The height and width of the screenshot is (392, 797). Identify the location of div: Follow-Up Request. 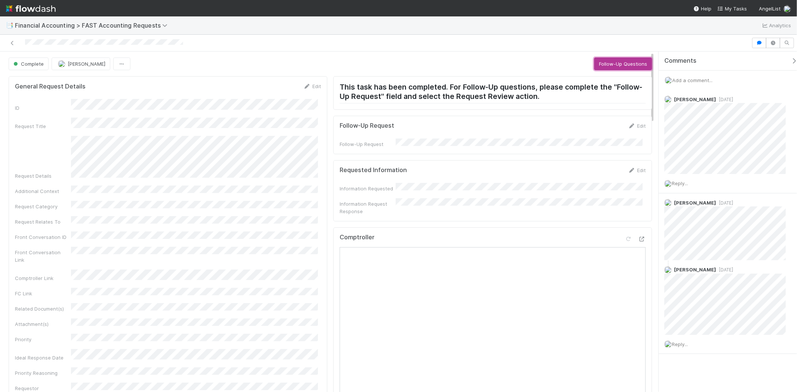
(368, 144).